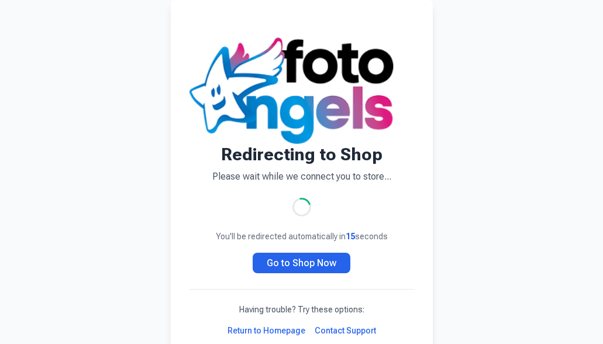  What do you see at coordinates (266, 330) in the screenshot?
I see `a: Return to Homepage` at bounding box center [266, 330].